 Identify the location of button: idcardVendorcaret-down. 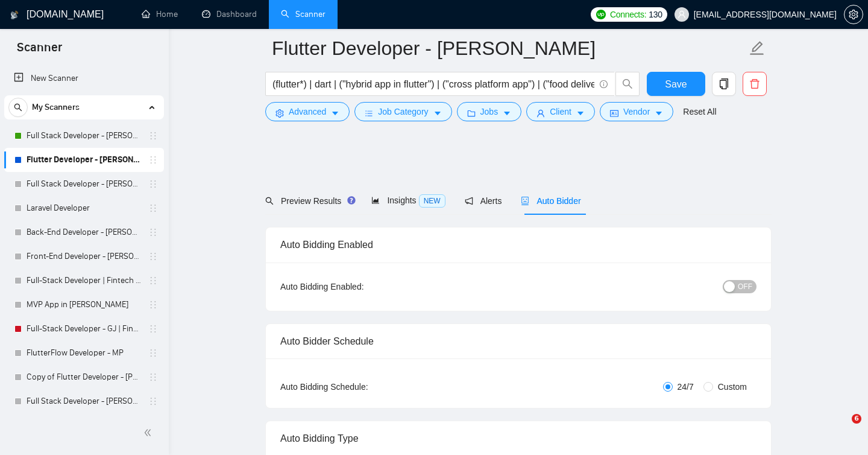
(637, 111).